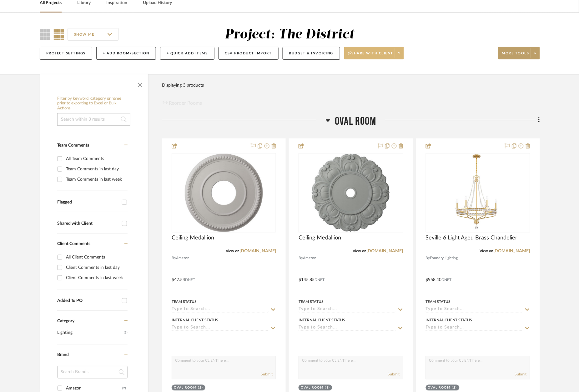 This screenshot has width=579, height=392. Describe the element at coordinates (182, 103) in the screenshot. I see `button: Reorder Rooms` at that location.